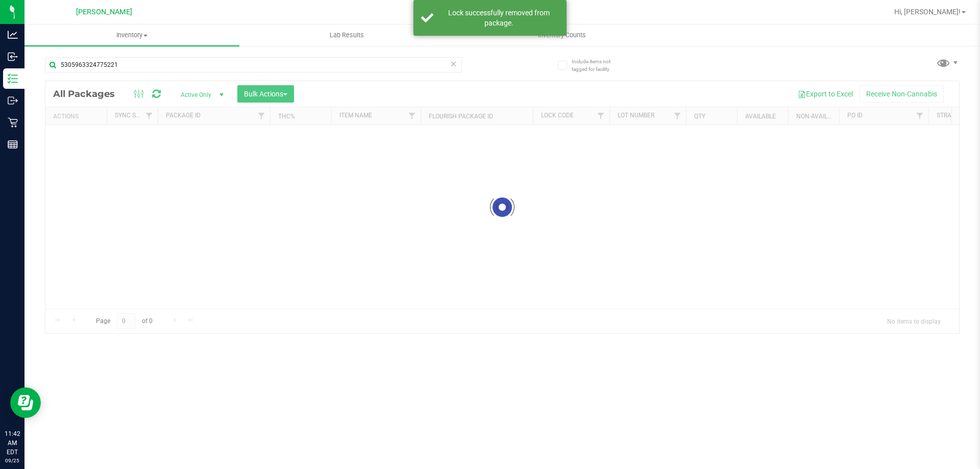  What do you see at coordinates (12, 460) in the screenshot?
I see `p: 09/25` at bounding box center [12, 460].